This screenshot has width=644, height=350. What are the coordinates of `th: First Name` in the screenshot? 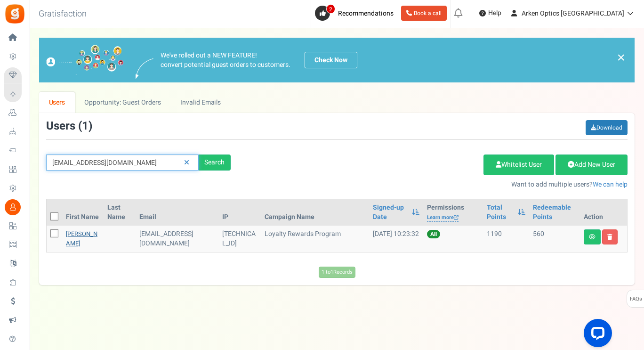 It's located at (83, 212).